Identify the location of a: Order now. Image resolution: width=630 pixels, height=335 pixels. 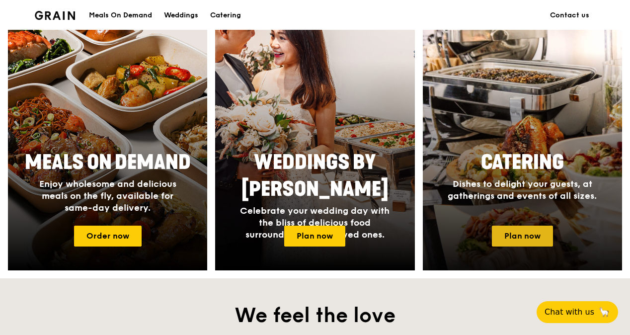
(108, 236).